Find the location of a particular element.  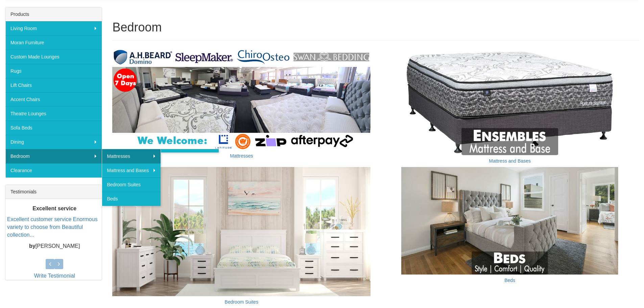

a: Excellent customer service Enormous variety to choose from Beautiful collection... is located at coordinates (52, 227).